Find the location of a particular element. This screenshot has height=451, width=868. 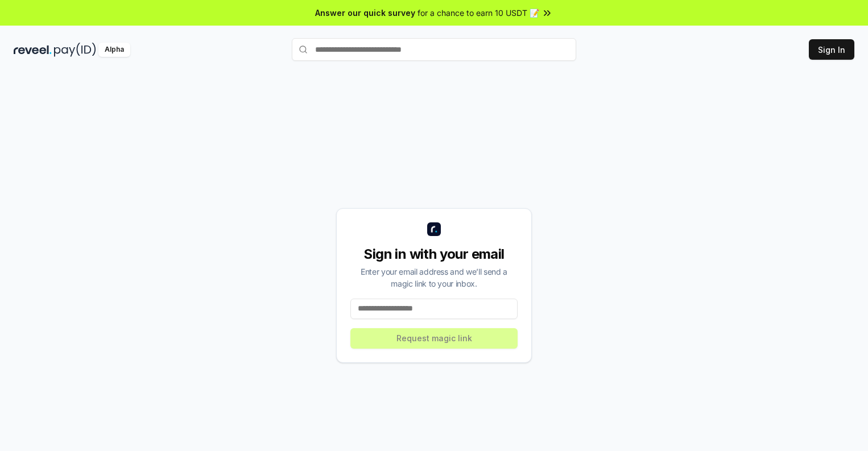

span: Answer our quick survey is located at coordinates (365, 13).